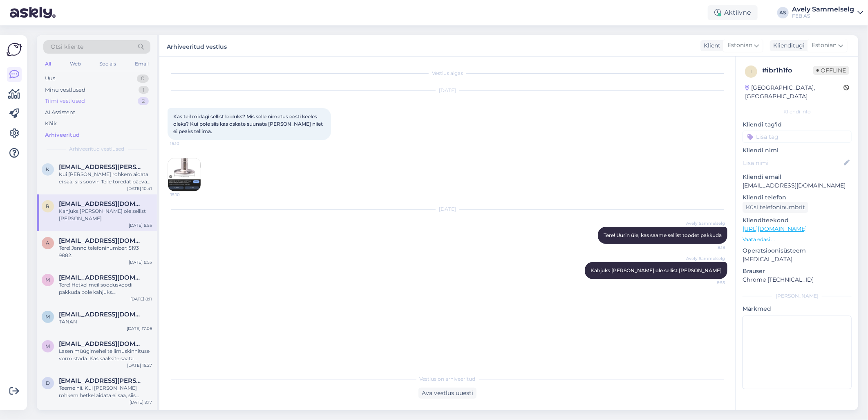 This screenshot has height=420, width=868. I want to click on span: ds.lauri@gmail.com, so click(102, 381).